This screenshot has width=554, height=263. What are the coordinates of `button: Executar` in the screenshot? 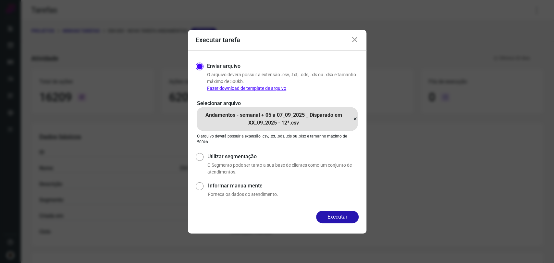 It's located at (337, 217).